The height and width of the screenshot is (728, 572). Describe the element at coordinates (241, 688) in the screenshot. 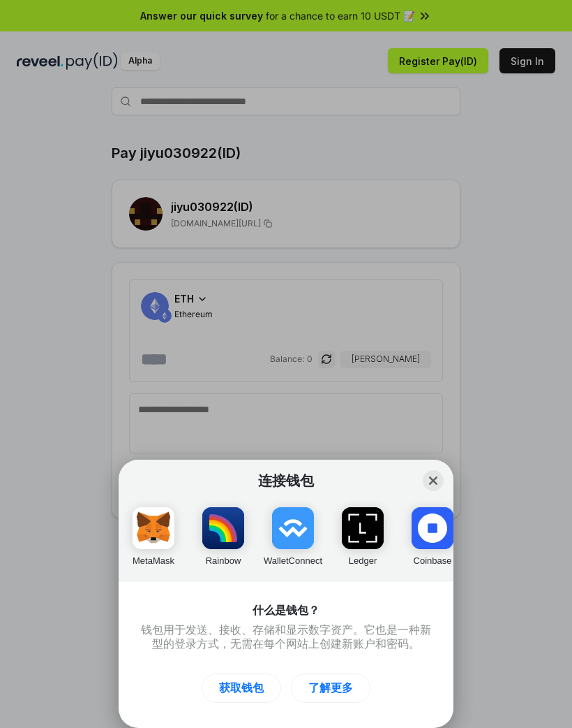

I see `button: 获取钱包` at that location.